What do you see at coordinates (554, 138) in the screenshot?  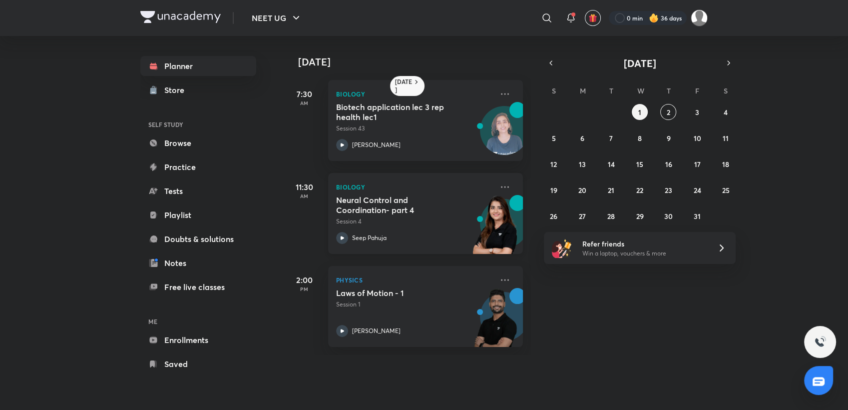 I see `button: October 5, 2025` at bounding box center [554, 138].